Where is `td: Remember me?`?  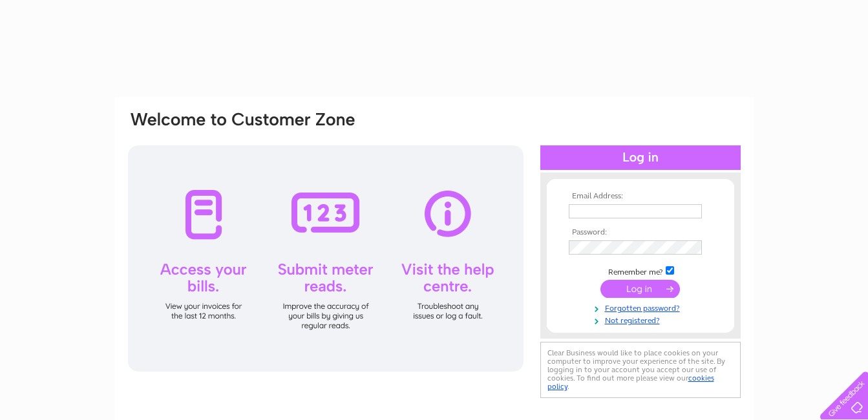
td: Remember me? is located at coordinates (640, 271).